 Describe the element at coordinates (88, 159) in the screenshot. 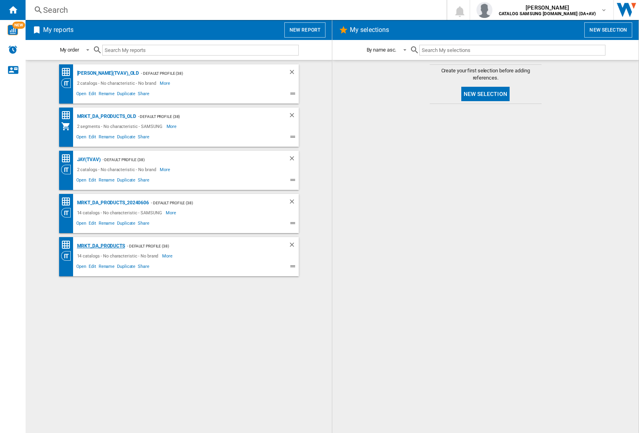

I see `div: JAY(TVAV)` at that location.